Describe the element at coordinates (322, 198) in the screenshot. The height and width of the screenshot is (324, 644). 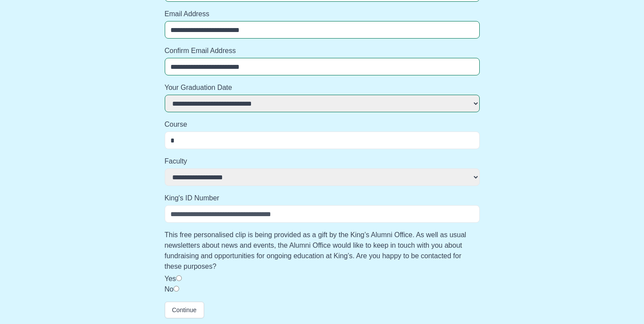
I see `label: King's ID Number` at that location.